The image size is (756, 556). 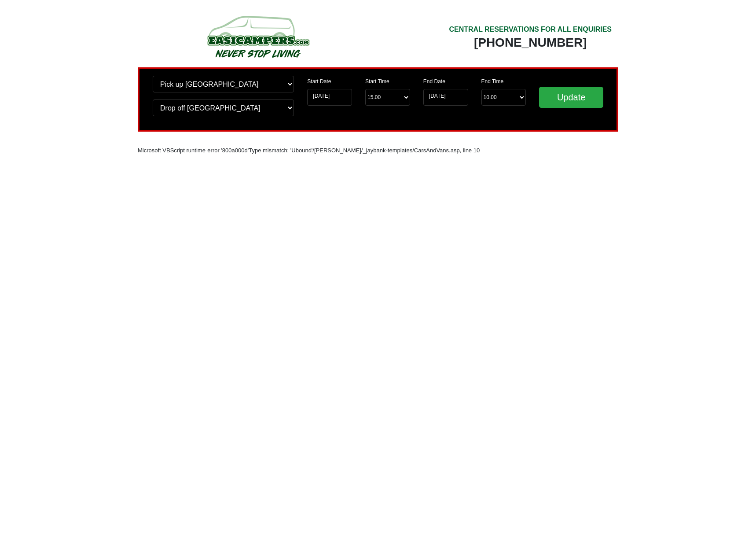 I want to click on font: error '800a000d', so click(x=228, y=150).